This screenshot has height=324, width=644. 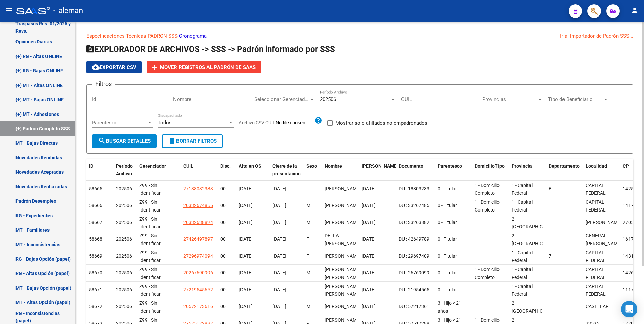 I want to click on datatable-header-cell: Documento, so click(x=415, y=170).